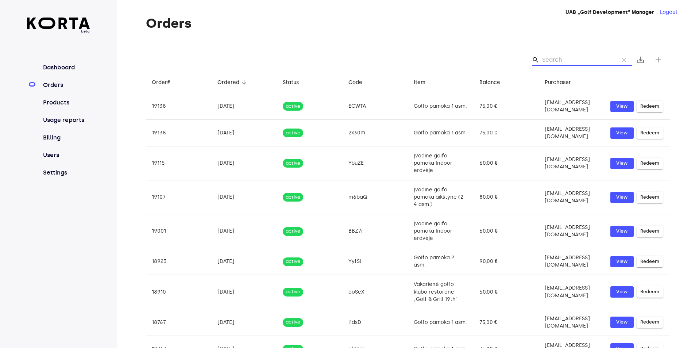  Describe the element at coordinates (558, 83) in the screenshot. I see `div: Purchaser` at that location.